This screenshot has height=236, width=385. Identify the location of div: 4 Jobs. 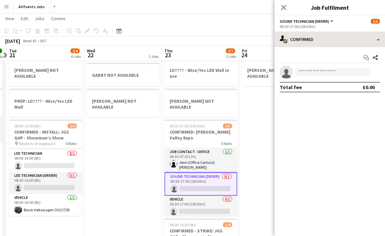
(76, 56).